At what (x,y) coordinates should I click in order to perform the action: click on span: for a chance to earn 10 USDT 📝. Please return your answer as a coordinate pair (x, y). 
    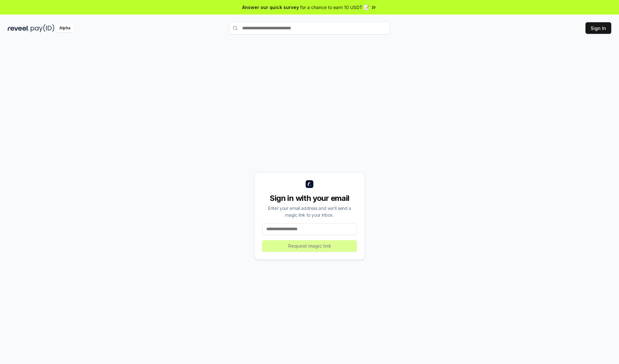
    Looking at the image, I should click on (335, 7).